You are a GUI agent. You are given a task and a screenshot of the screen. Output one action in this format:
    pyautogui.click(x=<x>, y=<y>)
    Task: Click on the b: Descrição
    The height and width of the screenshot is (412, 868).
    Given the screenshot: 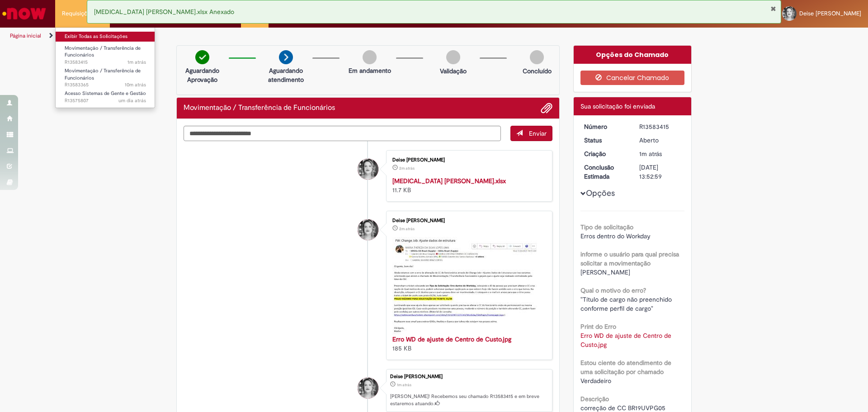 What is the action you would take?
    pyautogui.click(x=595, y=399)
    